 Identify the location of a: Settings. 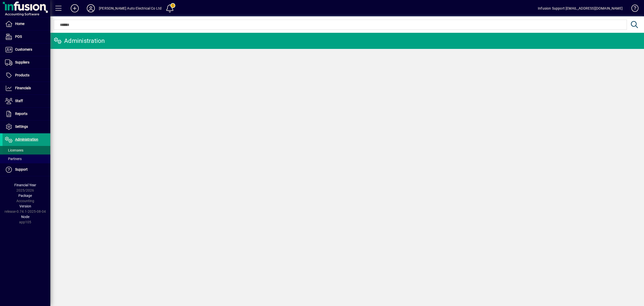
(27, 127).